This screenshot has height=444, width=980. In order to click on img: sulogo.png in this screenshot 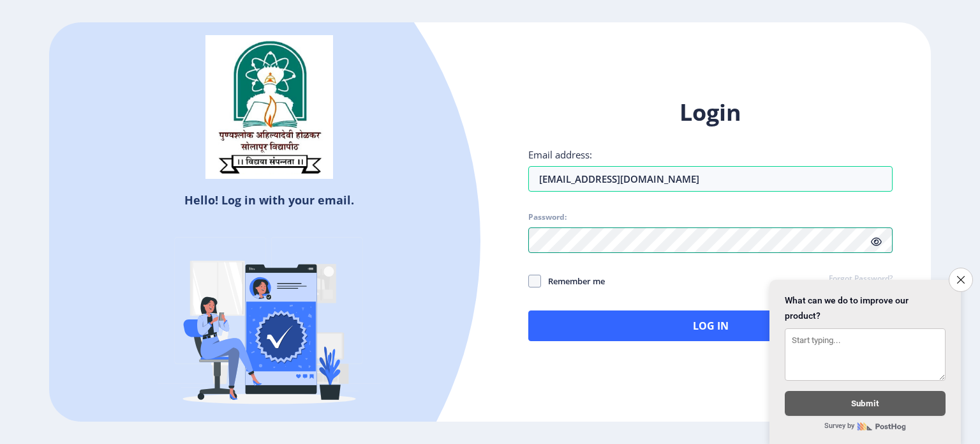, I will do `click(269, 107)`.